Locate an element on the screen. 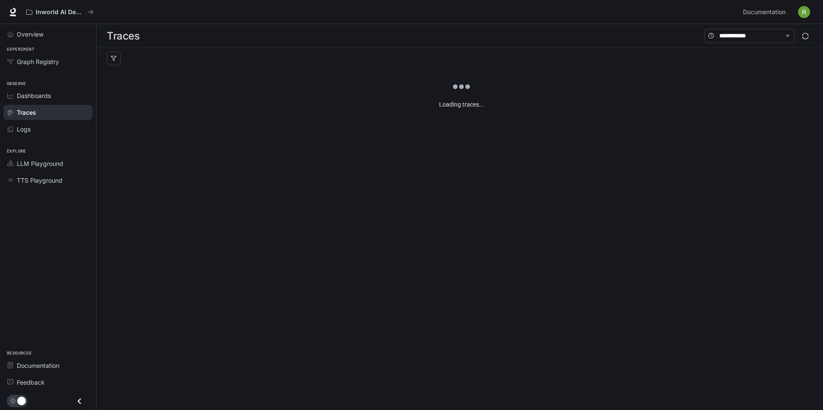 This screenshot has height=410, width=823. button: User avatar is located at coordinates (804, 12).